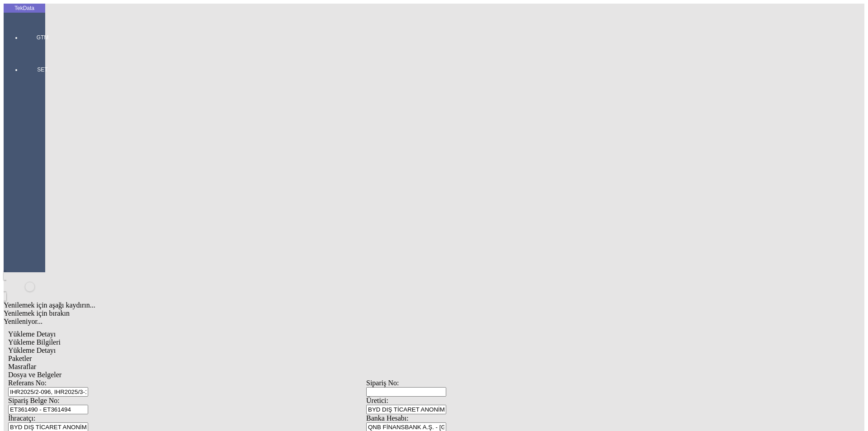 The height and width of the screenshot is (431, 868). What do you see at coordinates (22, 366) in the screenshot?
I see `span: Masraflar` at bounding box center [22, 366].